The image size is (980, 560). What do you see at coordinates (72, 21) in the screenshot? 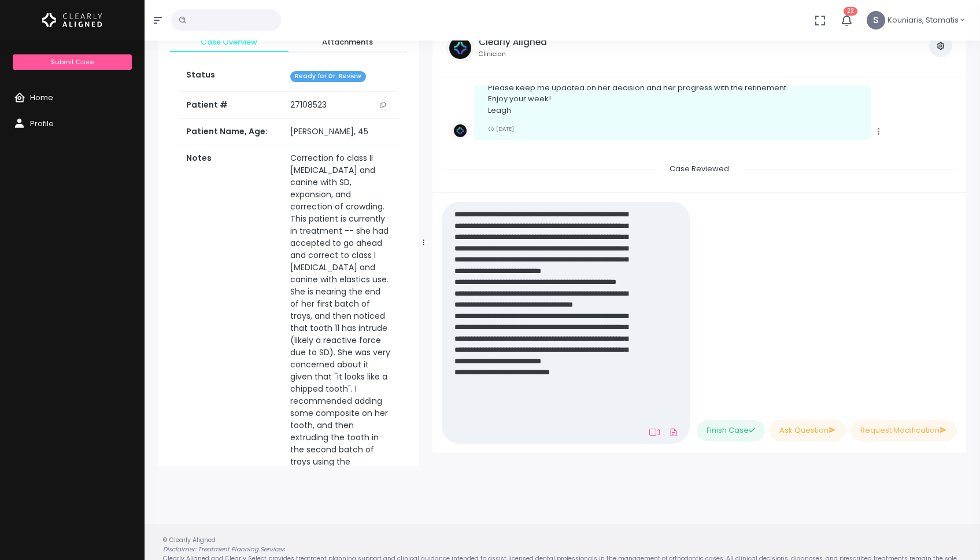
I see `img: Logo Horizontal` at bounding box center [72, 21].